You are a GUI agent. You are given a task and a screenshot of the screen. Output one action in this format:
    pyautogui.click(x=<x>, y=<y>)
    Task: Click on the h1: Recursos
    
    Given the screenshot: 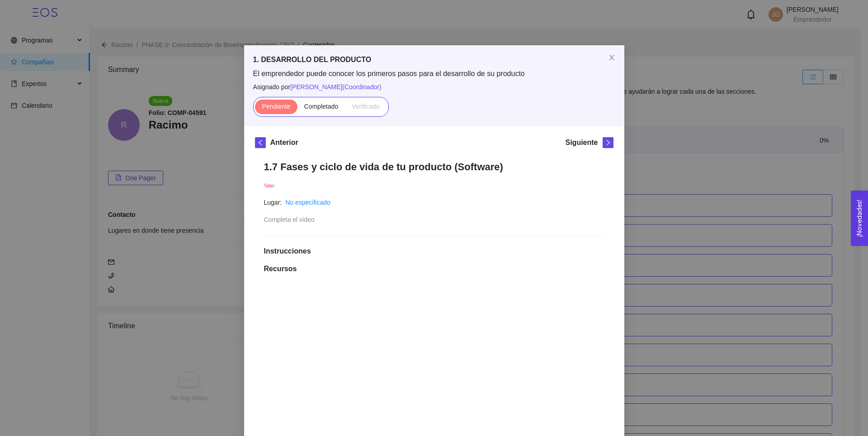 What is the action you would take?
    pyautogui.click(x=434, y=269)
    